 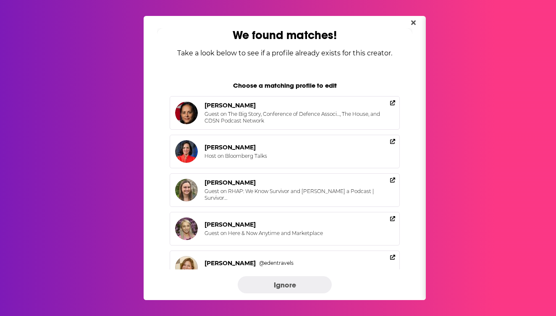 I want to click on h3: We found matches!, so click(x=284, y=35).